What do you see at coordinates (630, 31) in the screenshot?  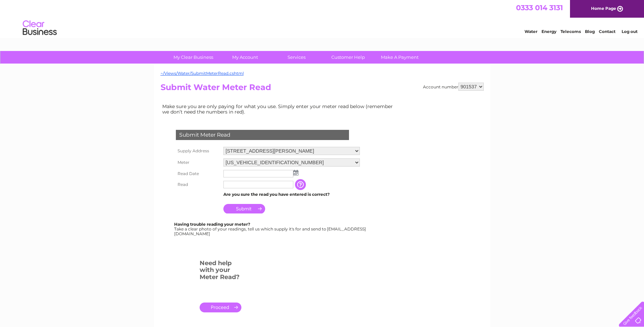 I see `a: Log out` at bounding box center [630, 31].